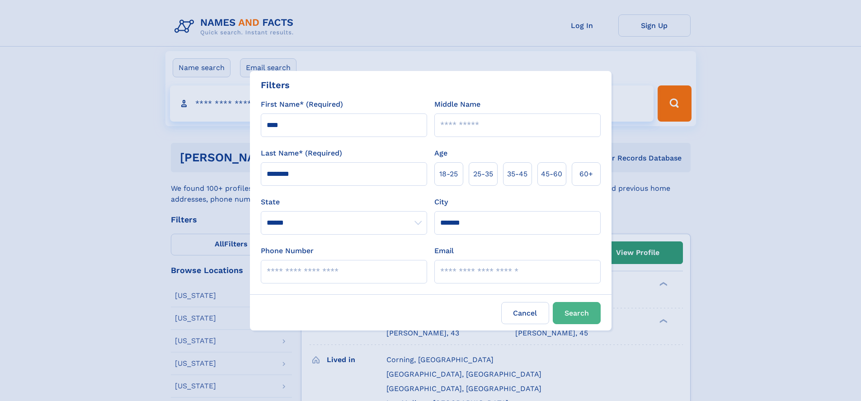 The height and width of the screenshot is (401, 861). I want to click on span: 60+, so click(586, 174).